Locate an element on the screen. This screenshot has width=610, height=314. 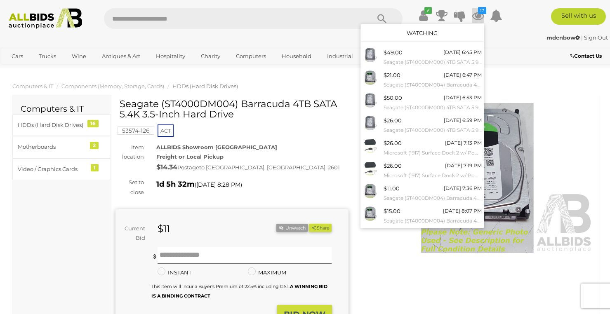
div: Postage is located at coordinates (252, 167).